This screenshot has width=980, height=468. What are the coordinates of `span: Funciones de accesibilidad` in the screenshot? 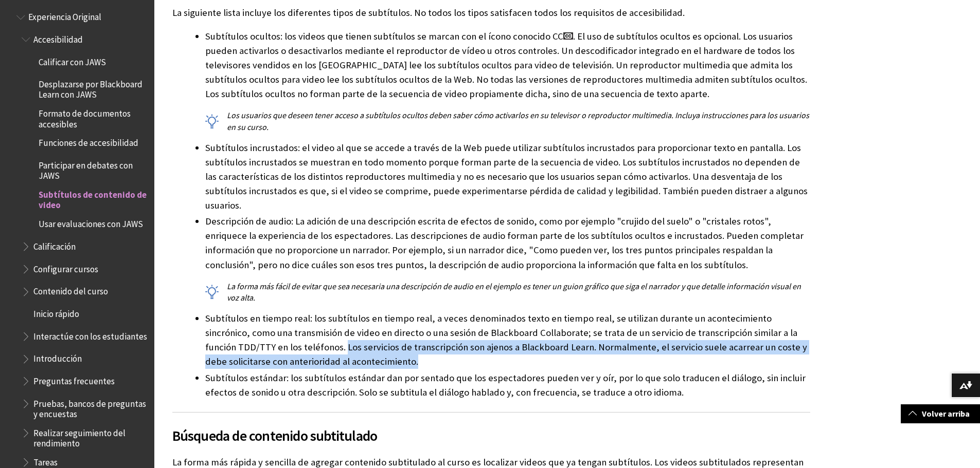 It's located at (89, 141).